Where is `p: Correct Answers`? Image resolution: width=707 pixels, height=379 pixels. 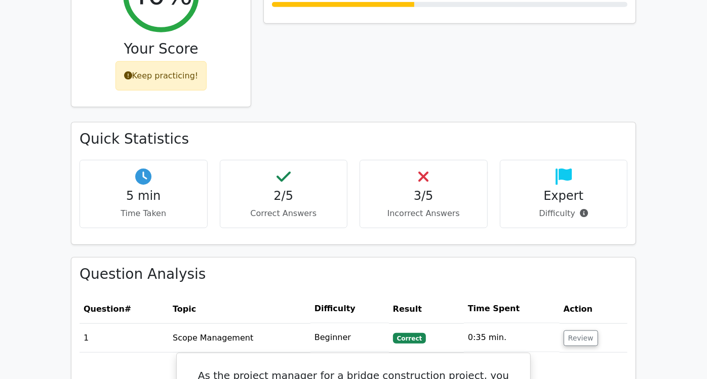 p: Correct Answers is located at coordinates (284, 214).